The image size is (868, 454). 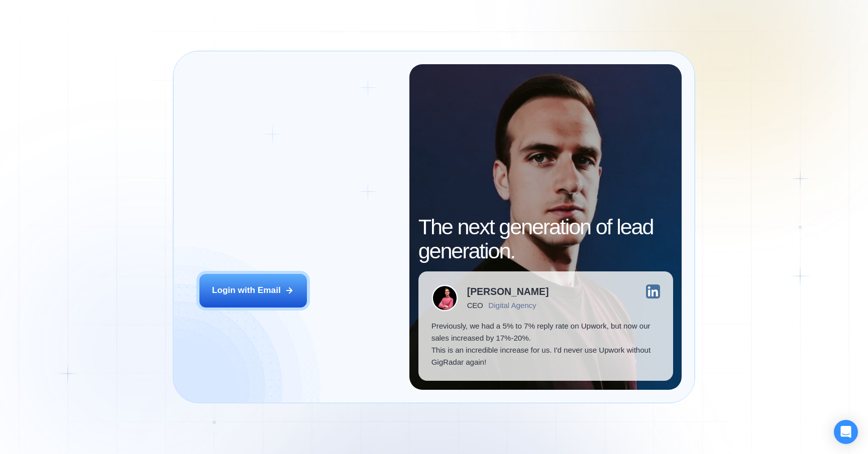 I want to click on button: Login with Email, so click(x=253, y=290).